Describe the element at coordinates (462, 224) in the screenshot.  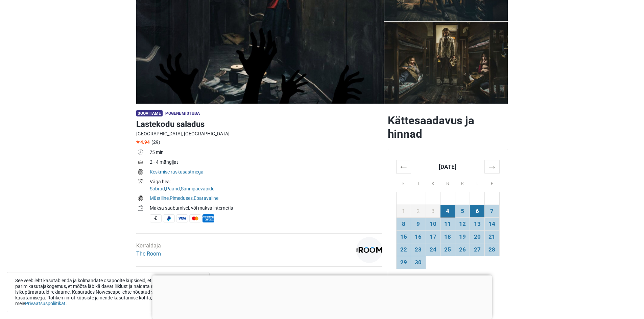
I see `td: 12` at that location.